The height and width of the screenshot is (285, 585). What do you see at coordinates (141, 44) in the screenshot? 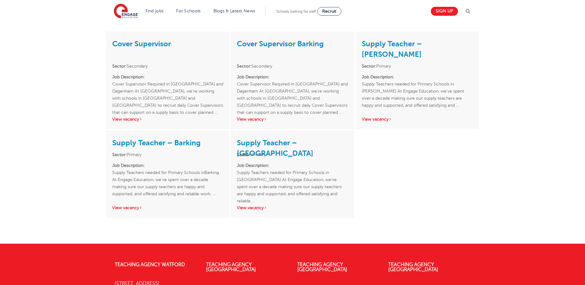
I see `a: Cover Supervisor` at bounding box center [141, 44].